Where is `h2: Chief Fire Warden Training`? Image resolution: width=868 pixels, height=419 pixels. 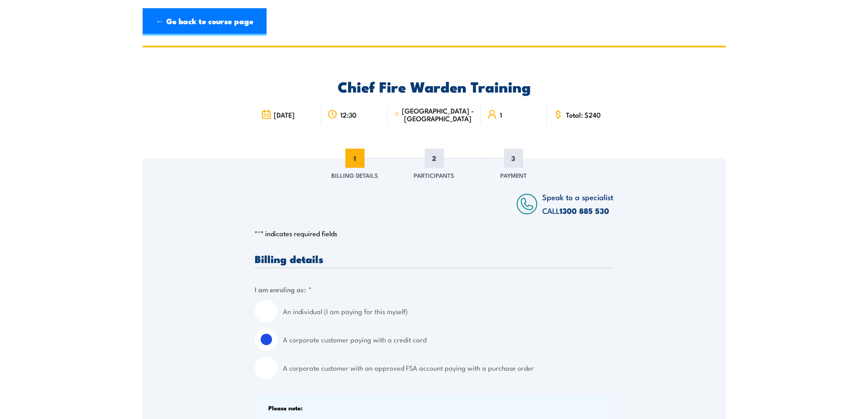 h2: Chief Fire Warden Training is located at coordinates (434, 87).